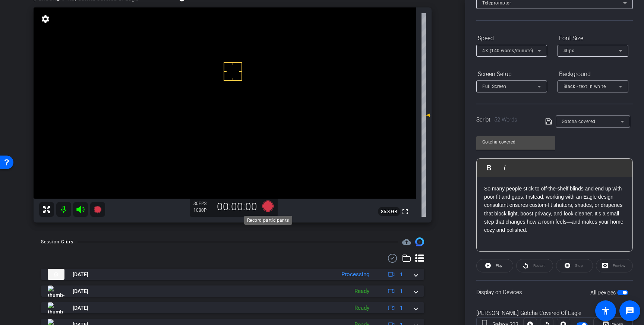 This screenshot has height=325, width=644. What do you see at coordinates (426, 115) in the screenshot?
I see `mat-icon: 0 dB` at bounding box center [426, 115].